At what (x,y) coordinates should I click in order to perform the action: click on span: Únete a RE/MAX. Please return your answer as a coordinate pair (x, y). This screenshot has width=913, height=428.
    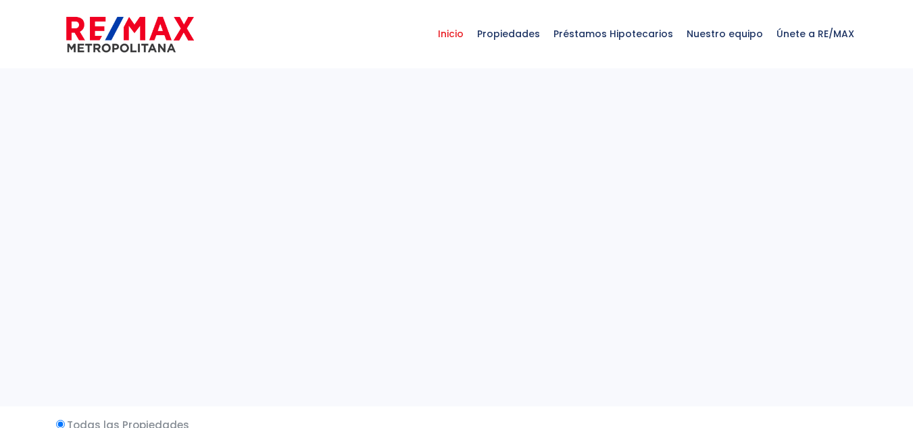
    Looking at the image, I should click on (815, 34).